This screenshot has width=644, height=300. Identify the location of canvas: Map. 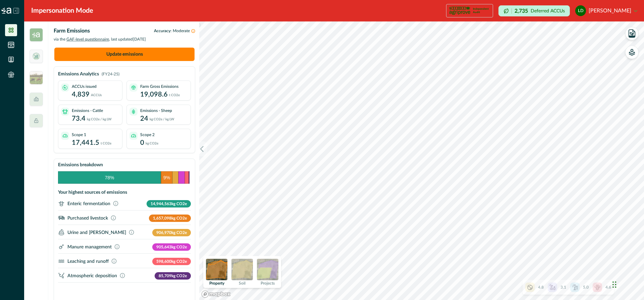
(421, 160).